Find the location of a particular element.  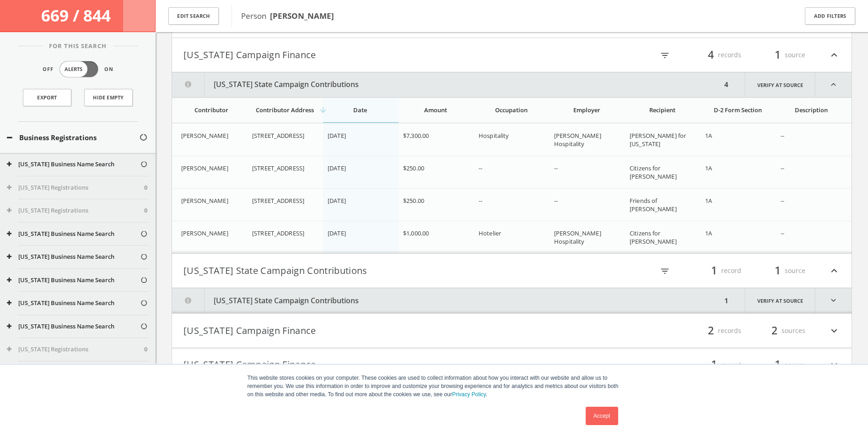

div: Employer is located at coordinates (587, 110).